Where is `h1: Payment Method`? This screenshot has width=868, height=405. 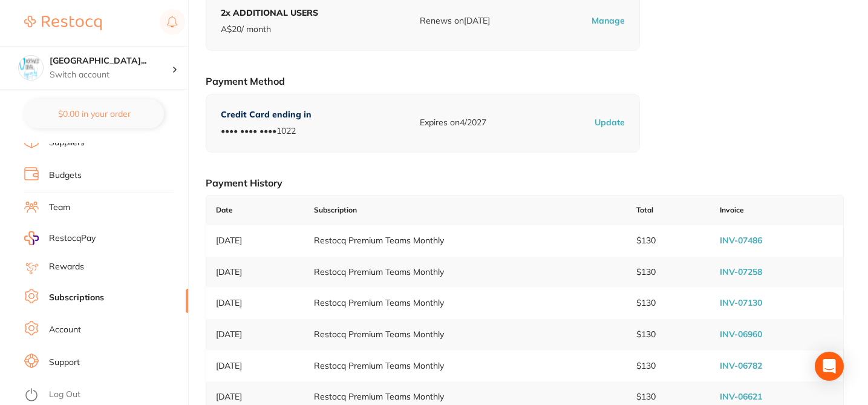 h1: Payment Method is located at coordinates (524, 81).